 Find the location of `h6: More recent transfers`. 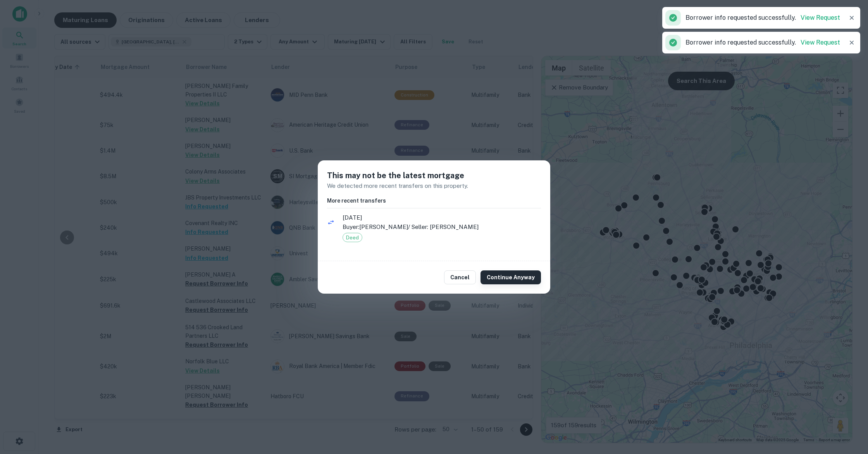

h6: More recent transfers is located at coordinates (434, 200).